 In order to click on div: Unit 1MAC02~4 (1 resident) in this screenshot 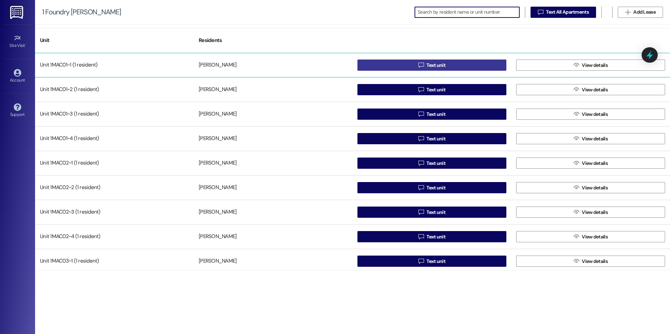, I will do `click(114, 237)`.